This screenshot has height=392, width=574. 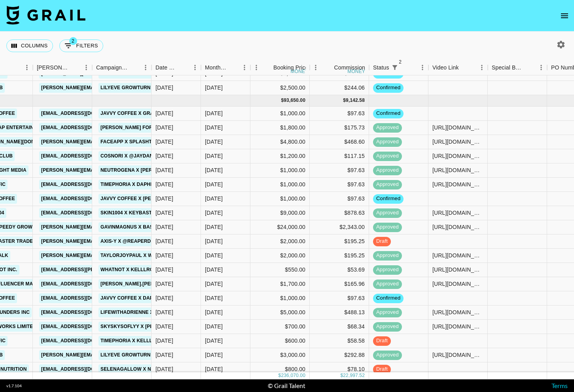 I want to click on div: https://www.tiktok.com/@jaydan.berry/video/7546607459180350751?_t=ZP-8zTXi6WDyv8&_r=1, so click(x=458, y=284).